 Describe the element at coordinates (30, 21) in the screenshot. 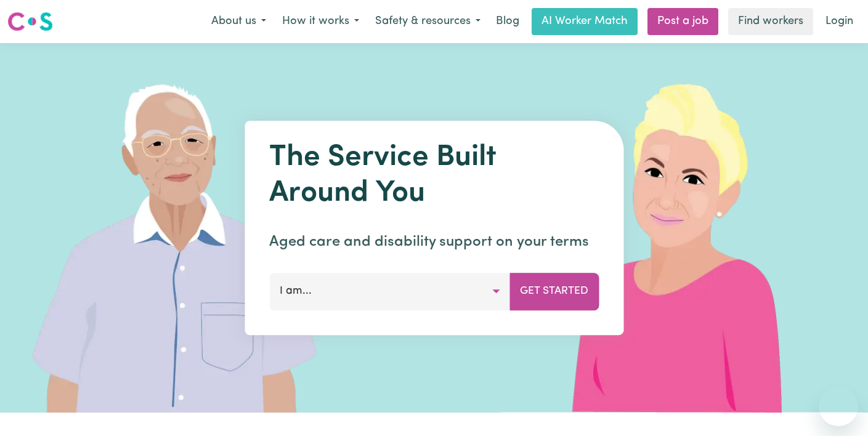

I see `img: Careseekers logo` at that location.